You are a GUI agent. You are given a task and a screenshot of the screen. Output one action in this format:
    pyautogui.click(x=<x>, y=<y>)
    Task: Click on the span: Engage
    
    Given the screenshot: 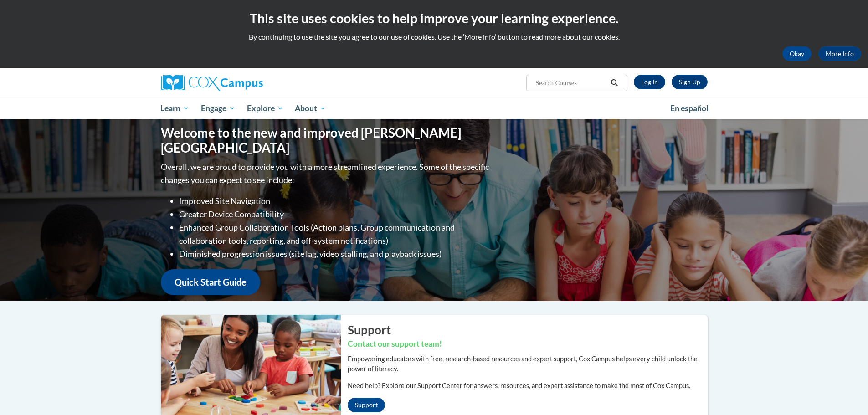 What is the action you would take?
    pyautogui.click(x=218, y=108)
    